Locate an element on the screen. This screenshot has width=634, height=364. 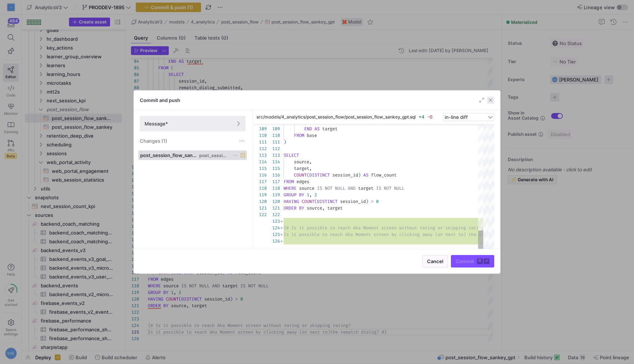
span: post_session_flow_sankey_gpt.sql is located at coordinates (169, 155).